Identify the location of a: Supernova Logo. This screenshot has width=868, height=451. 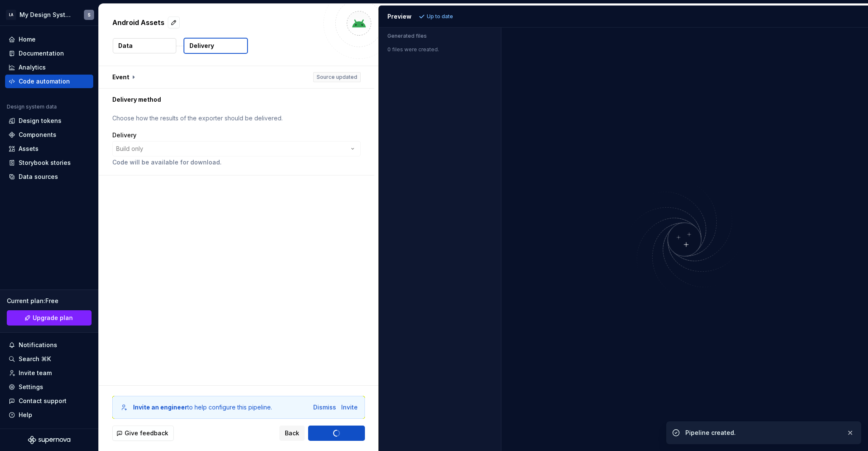
(49, 440).